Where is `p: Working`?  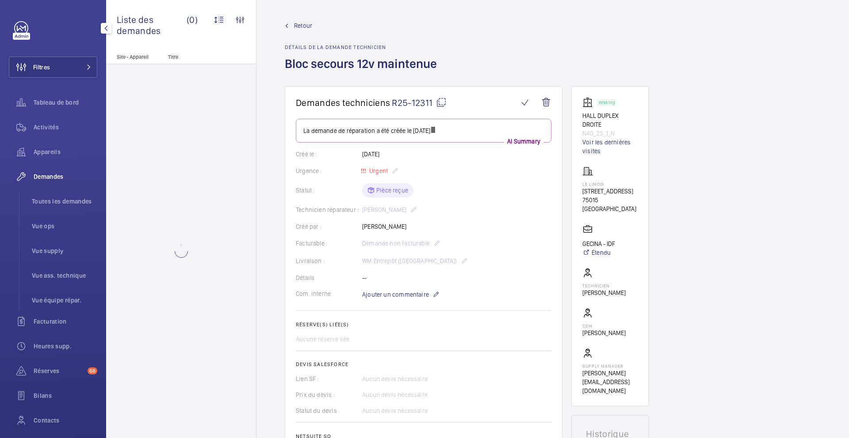
p: Working is located at coordinates (606, 103).